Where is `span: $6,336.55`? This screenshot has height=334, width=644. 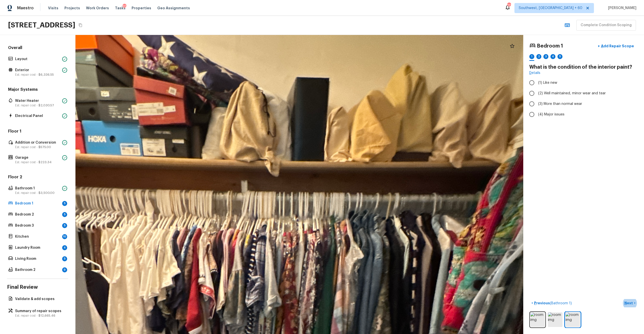 span: $6,336.55 is located at coordinates (46, 75).